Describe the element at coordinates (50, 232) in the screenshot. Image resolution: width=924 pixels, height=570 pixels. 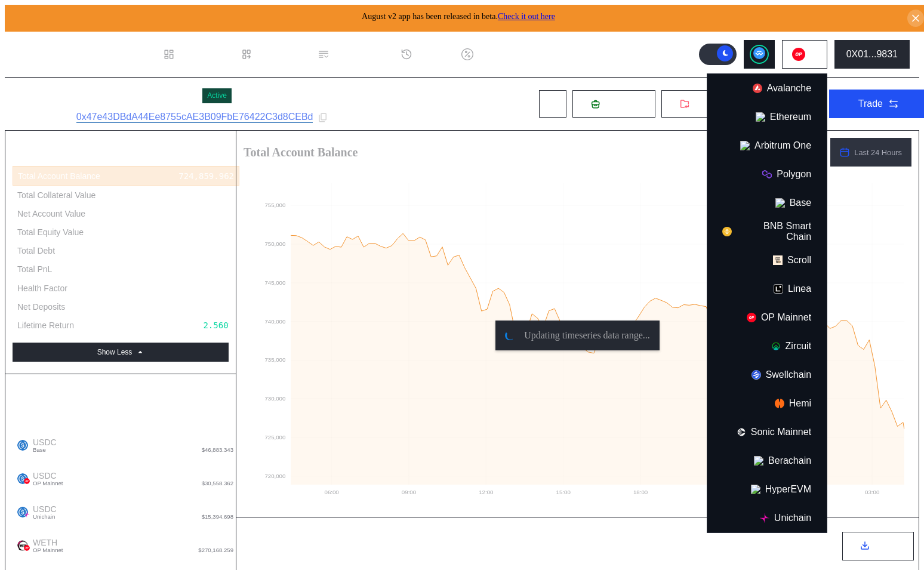
I see `div: Total Equity Value` at that location.